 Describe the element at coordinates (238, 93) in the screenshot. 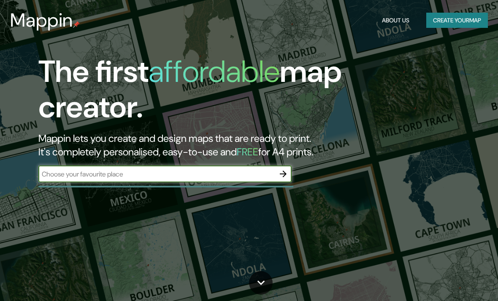

I see `h1: The first map creator.` at that location.